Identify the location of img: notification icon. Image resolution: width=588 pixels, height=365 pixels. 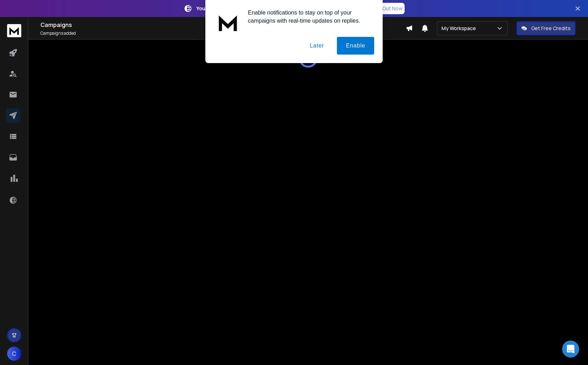
(228, 23).